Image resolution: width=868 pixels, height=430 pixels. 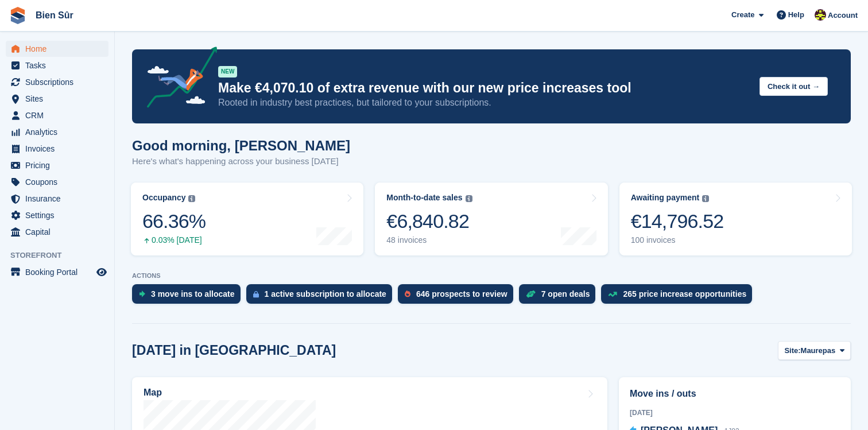 What do you see at coordinates (684, 295) in the screenshot?
I see `div: 265 price increase opportunities` at bounding box center [684, 295].